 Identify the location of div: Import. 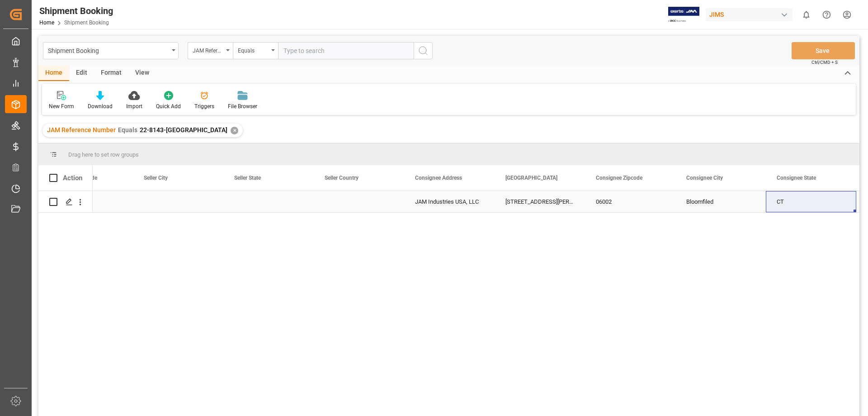
(134, 106).